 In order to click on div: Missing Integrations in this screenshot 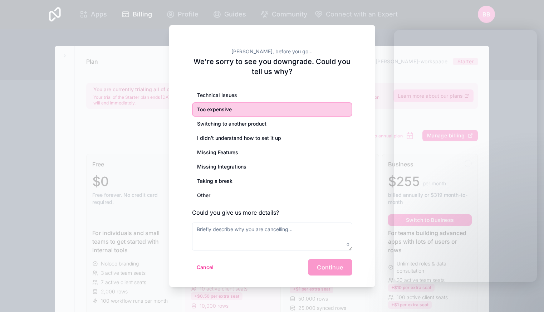, I will do `click(272, 167)`.